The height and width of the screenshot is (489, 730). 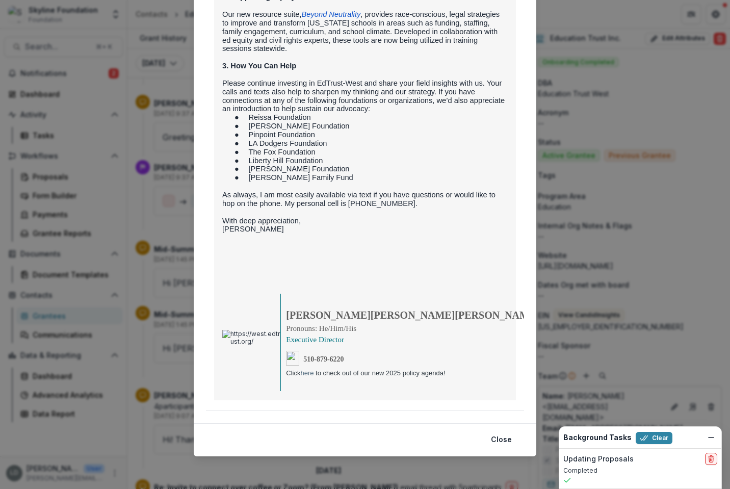 What do you see at coordinates (288, 143) in the screenshot?
I see `span: LA Dodgers Foundation` at bounding box center [288, 143].